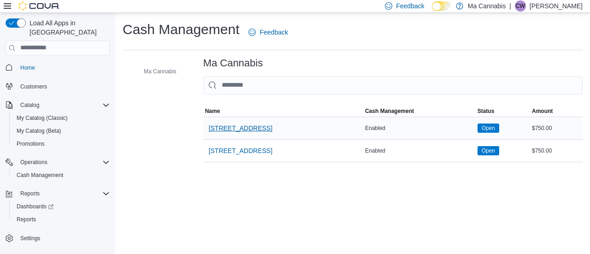 The width and height of the screenshot is (590, 254). What do you see at coordinates (487, 6) in the screenshot?
I see `p: Ma Cannabis` at bounding box center [487, 6].